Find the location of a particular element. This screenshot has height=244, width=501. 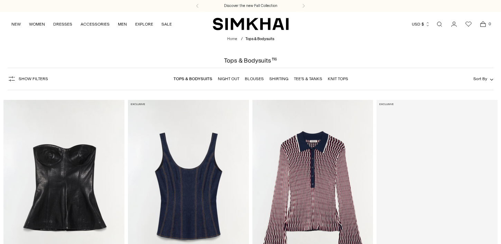

a: SIMKHAI is located at coordinates (250, 24).